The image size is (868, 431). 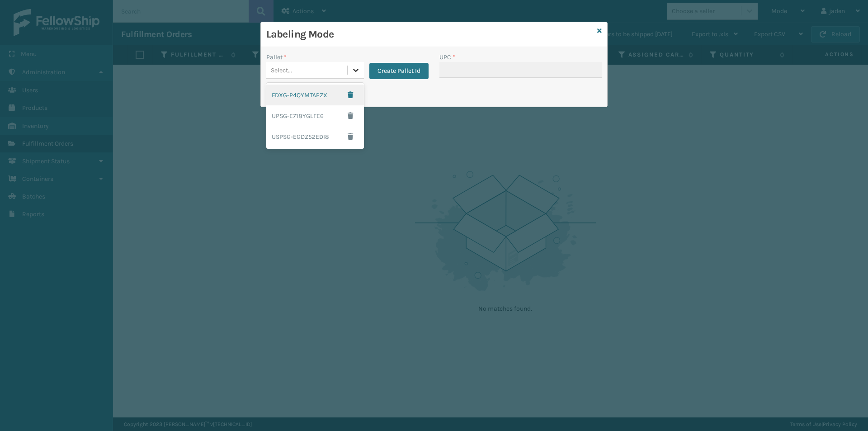 What do you see at coordinates (399, 71) in the screenshot?
I see `button: Create Pallet Id` at bounding box center [399, 71].